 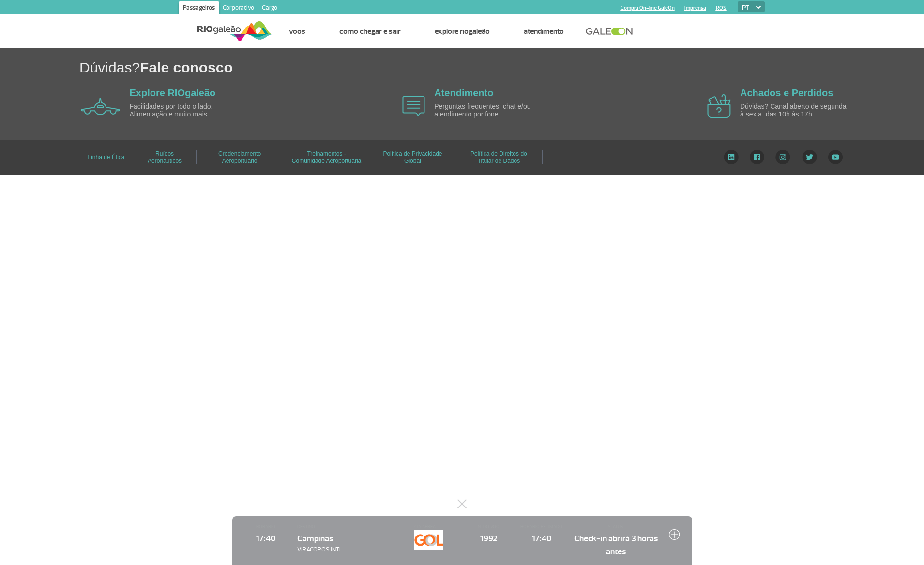 What do you see at coordinates (616, 545) in the screenshot?
I see `span: Check-in abrirá 3 horas antes` at bounding box center [616, 545].